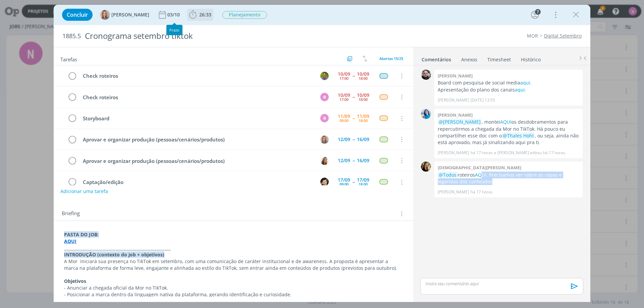  What do you see at coordinates (81, 234) in the screenshot?
I see `strong: PASTA DO JOB:` at bounding box center [81, 234].